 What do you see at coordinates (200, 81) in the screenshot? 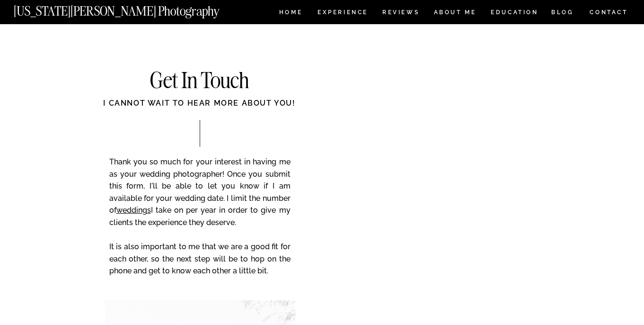
I see `h2: Get In Touch` at bounding box center [200, 81].